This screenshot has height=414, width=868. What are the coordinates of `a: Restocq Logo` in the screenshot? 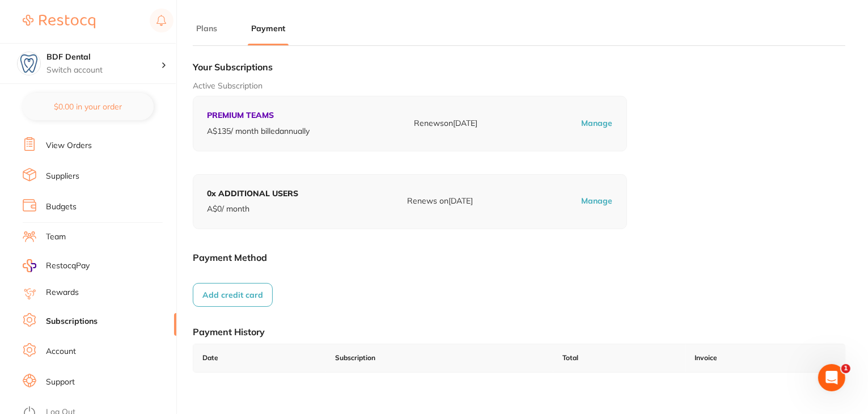 It's located at (59, 22).